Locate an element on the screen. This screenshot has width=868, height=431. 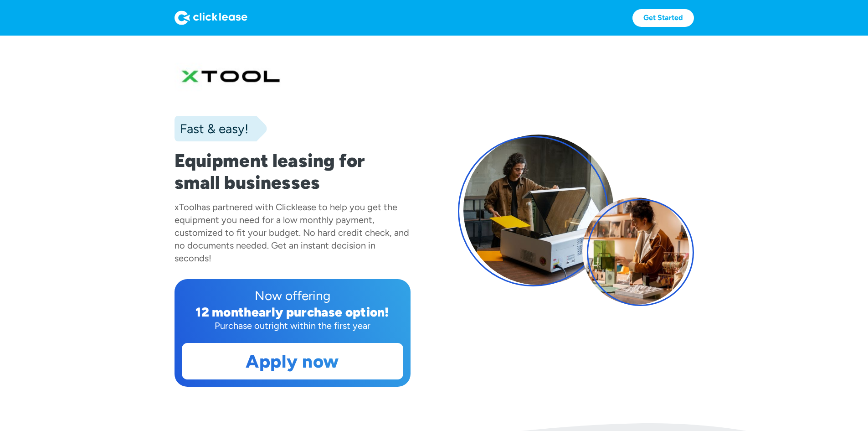
h1: Equipment leasing for small businesses is located at coordinates (292, 171).